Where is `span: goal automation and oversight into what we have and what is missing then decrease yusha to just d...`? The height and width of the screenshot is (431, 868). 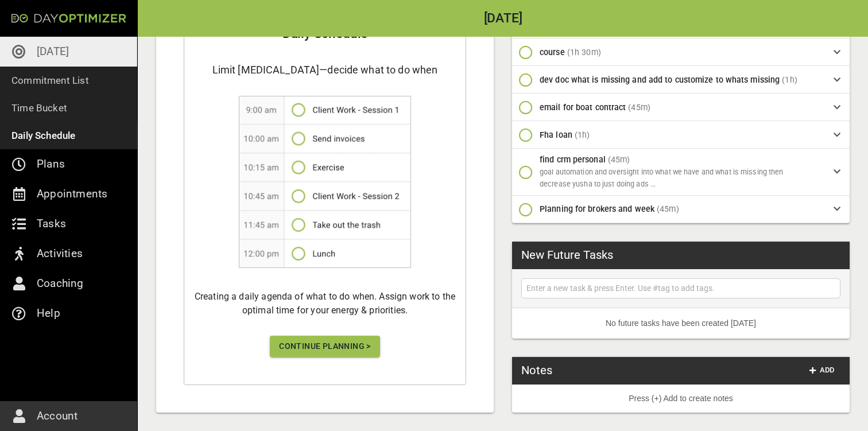
span: goal automation and oversight into what we have and what is missing then decrease yusha to just d... is located at coordinates (661, 178).